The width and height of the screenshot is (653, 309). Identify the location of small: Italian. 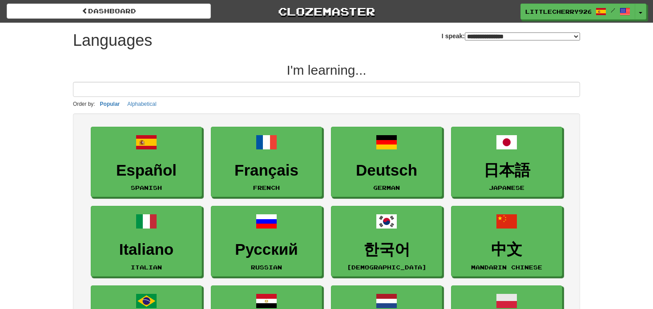
(146, 267).